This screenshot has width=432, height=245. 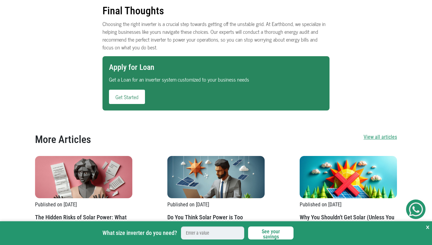 I want to click on p: Choosing the right inverter is a crucial step towards getting off the unstable grid. At Earthbond..., so click(x=216, y=35).